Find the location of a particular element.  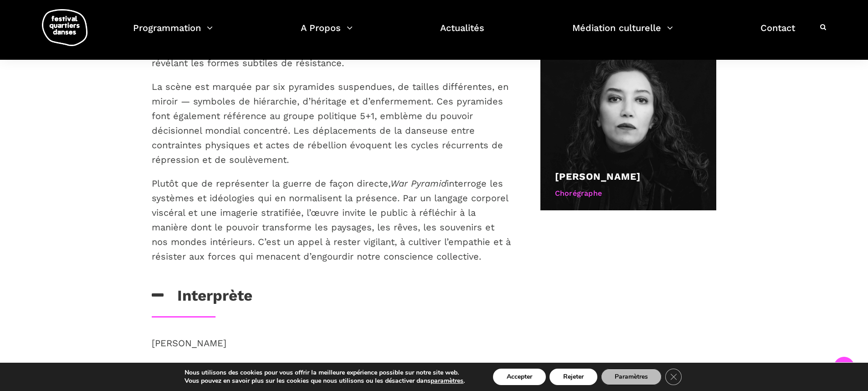

p: Vous pouvez en savoir plus sur les cookies que nous utilisons ou les désactiver dans . is located at coordinates (324, 381).